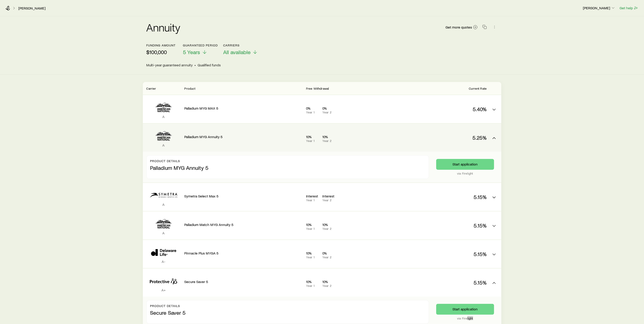  I want to click on span: 5 Years, so click(191, 52).